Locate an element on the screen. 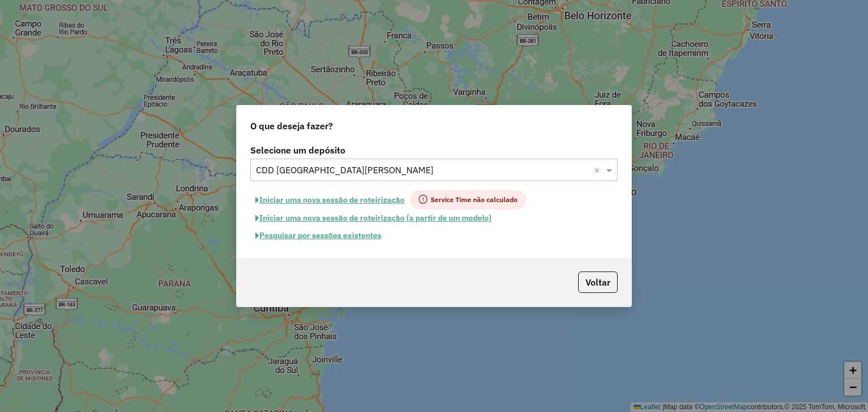 Image resolution: width=868 pixels, height=412 pixels. button: Pesquisar por sessões existentes is located at coordinates (319, 235).